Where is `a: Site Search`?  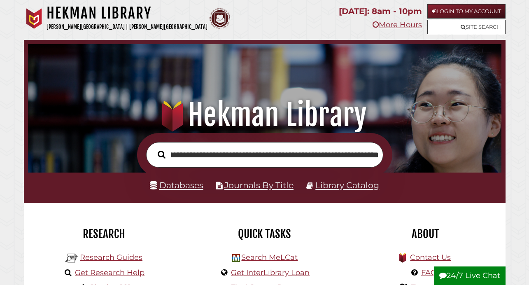
a: Site Search is located at coordinates (467, 27).